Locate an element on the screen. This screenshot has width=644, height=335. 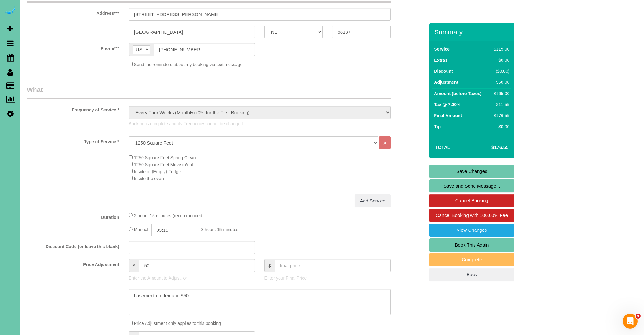
div: $50.00 is located at coordinates (500, 82).